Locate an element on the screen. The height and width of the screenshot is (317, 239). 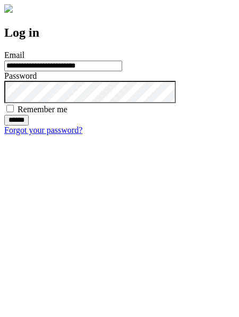
a: Forgot your password? is located at coordinates (43, 130).